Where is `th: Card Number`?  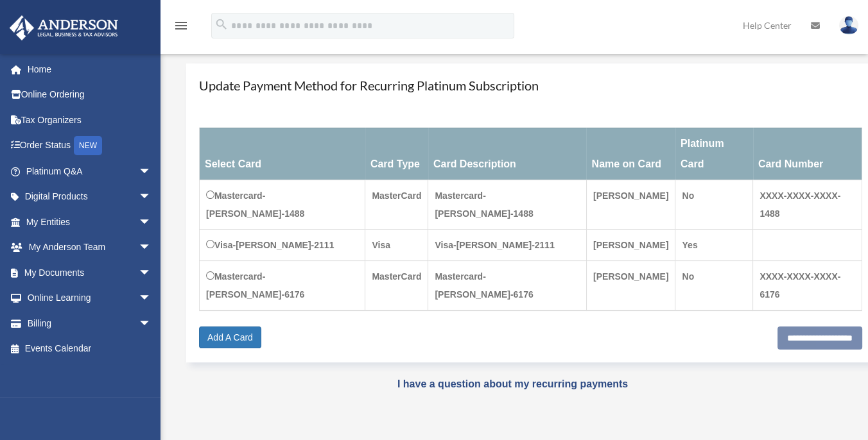
th: Card Number is located at coordinates (806, 153).